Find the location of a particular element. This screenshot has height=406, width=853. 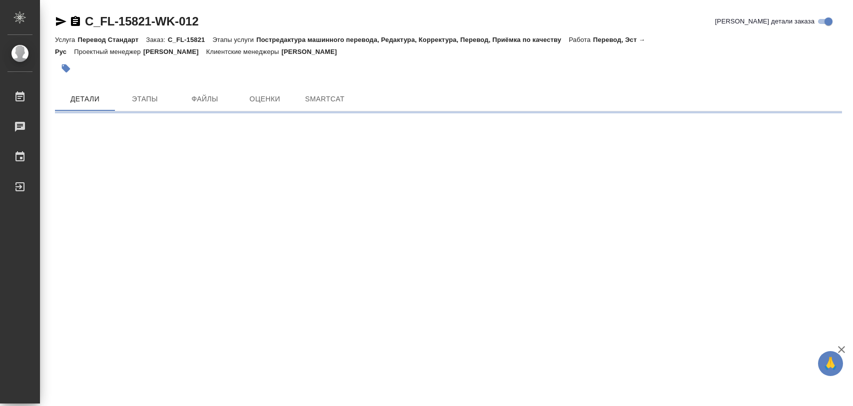

span: Детали is located at coordinates (85, 99).